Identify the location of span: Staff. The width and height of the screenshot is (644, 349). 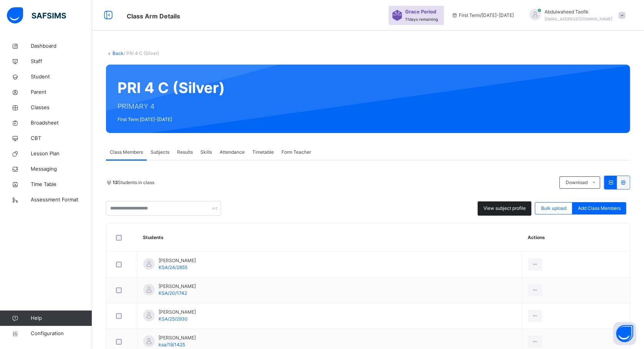
(62, 62).